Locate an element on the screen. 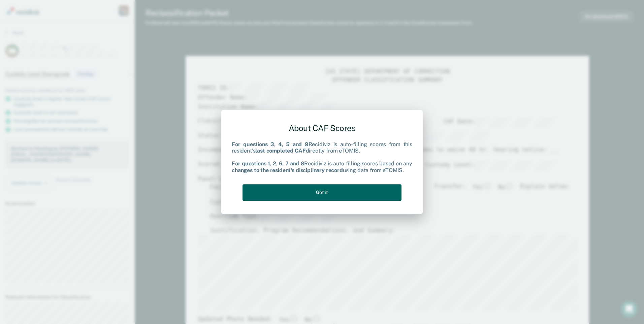 The width and height of the screenshot is (644, 324). div: About CAF Scores is located at coordinates (322, 128).